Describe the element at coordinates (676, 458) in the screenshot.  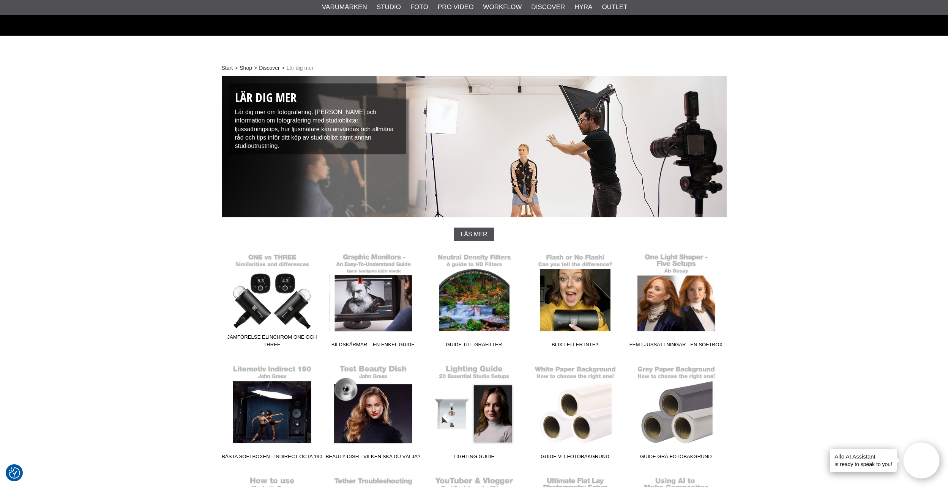
I see `span: Guide grå fotobakgrund` at that location.